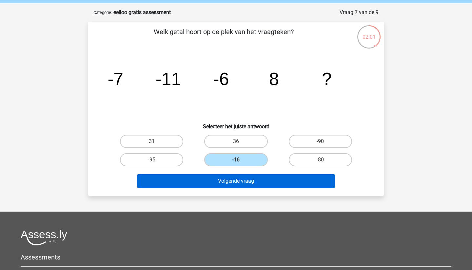 Image resolution: width=472 pixels, height=270 pixels. Describe the element at coordinates (236, 257) in the screenshot. I see `h5: Assessments` at that location.